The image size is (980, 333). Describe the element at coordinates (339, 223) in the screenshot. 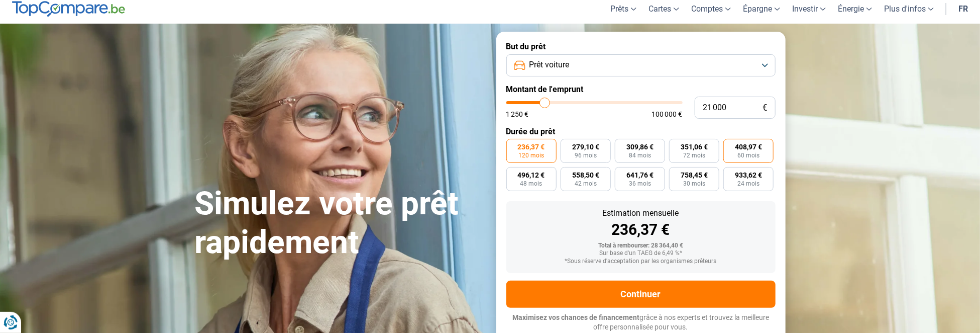

I see `h1: Simulez votre prêt rapidement` at that location.